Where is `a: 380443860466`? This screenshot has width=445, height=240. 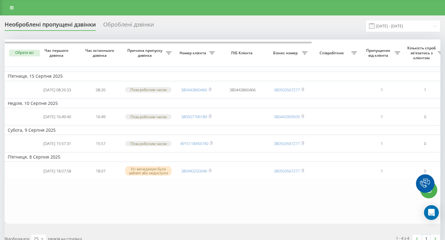
a: 380443860466 is located at coordinates (194, 90).